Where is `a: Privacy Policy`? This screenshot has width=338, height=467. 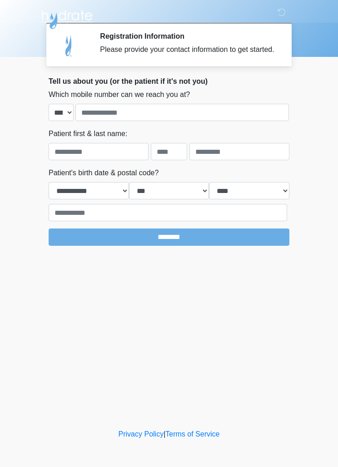
a: Privacy Policy is located at coordinates (141, 434).